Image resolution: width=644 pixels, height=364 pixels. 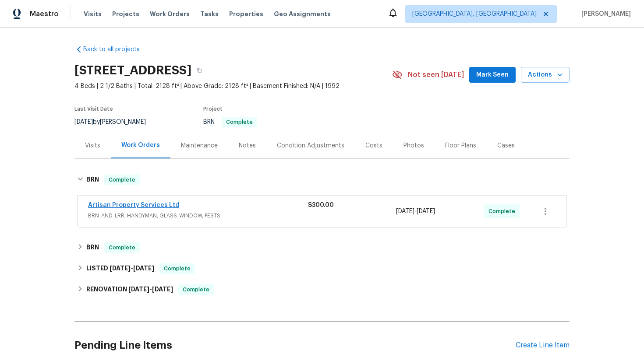 What do you see at coordinates (213, 109) in the screenshot?
I see `span: Project` at bounding box center [213, 109].